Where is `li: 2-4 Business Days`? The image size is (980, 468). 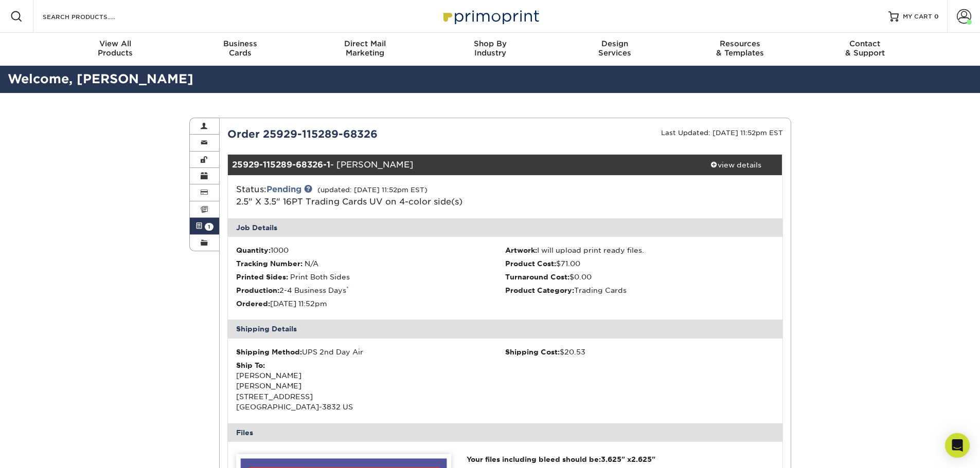
li: 2-4 Business Days is located at coordinates (370, 290).